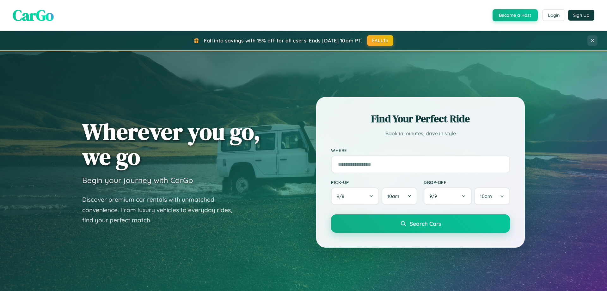 This screenshot has width=607, height=291. What do you see at coordinates (421, 223) in the screenshot?
I see `button: Search Cars` at bounding box center [421, 223].